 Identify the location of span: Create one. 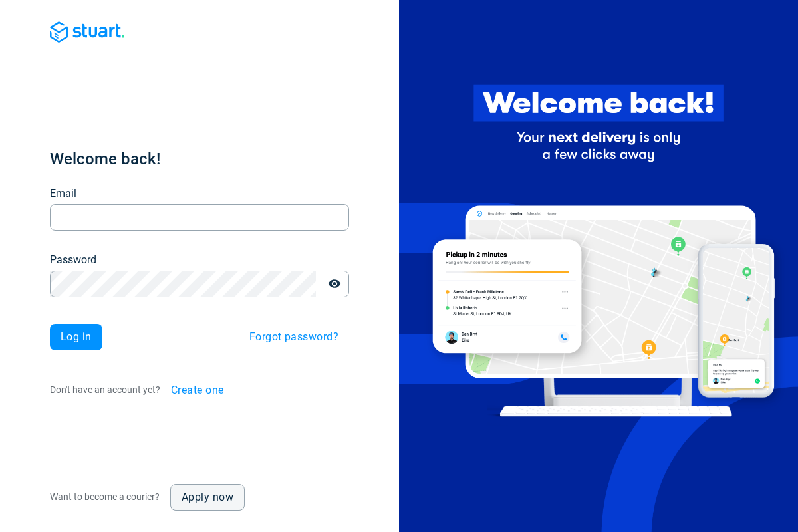
(198, 390).